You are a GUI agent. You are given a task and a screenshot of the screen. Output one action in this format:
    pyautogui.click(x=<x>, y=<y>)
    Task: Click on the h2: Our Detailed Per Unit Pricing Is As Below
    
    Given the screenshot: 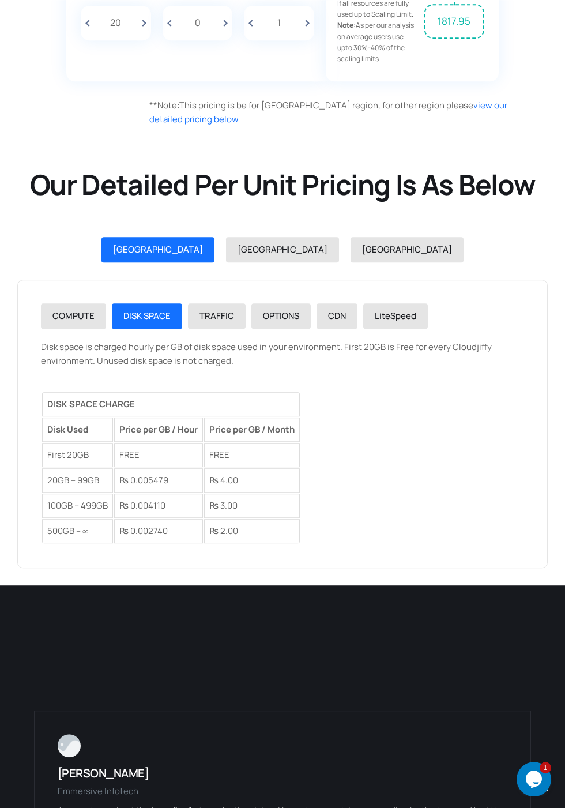 What is the action you would take?
    pyautogui.click(x=283, y=185)
    